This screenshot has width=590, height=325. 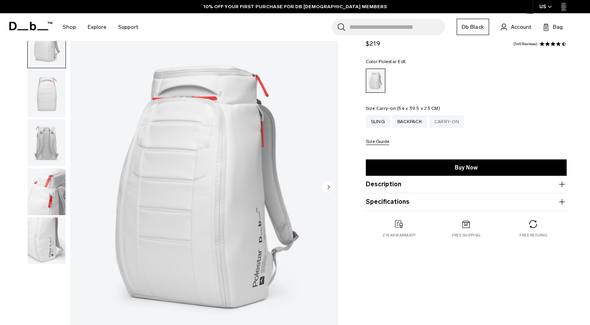 What do you see at coordinates (378, 122) in the screenshot?
I see `a: Sling` at bounding box center [378, 122].